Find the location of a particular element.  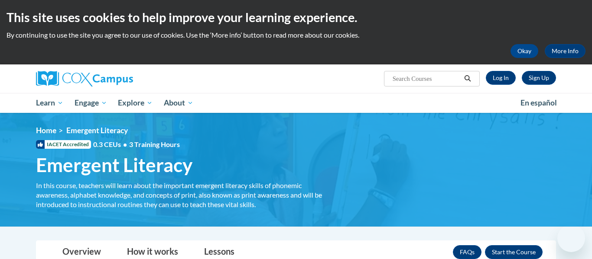

span: Explore is located at coordinates (135, 103).